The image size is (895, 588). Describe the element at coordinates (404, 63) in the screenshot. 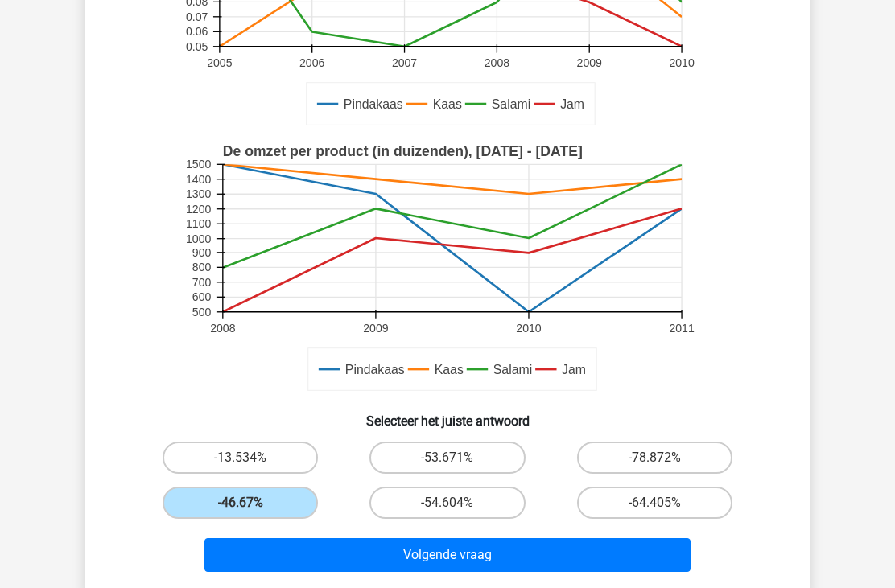

I see `text: 2007` at that location.